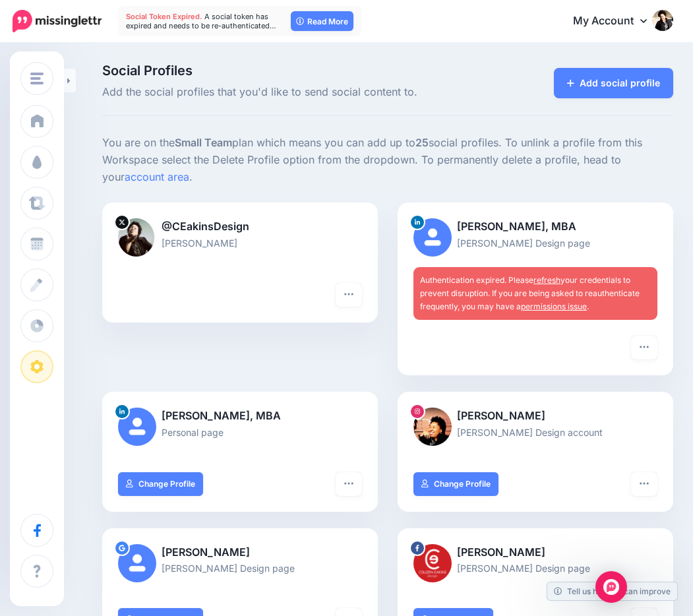 Image resolution: width=693 pixels, height=616 pixels. I want to click on p: You are on the plan which means you can add up to social profiles. To unlink a profile from this ..., so click(388, 160).